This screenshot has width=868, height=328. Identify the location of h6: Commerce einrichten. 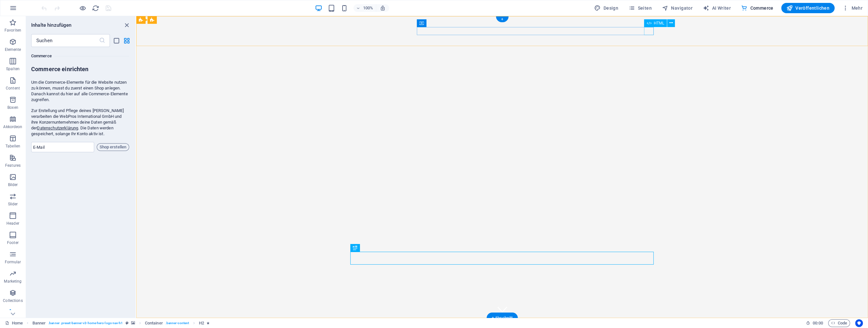
(80, 70).